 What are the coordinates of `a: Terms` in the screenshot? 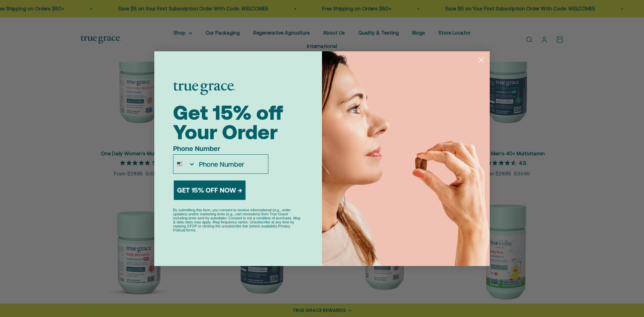 It's located at (191, 230).